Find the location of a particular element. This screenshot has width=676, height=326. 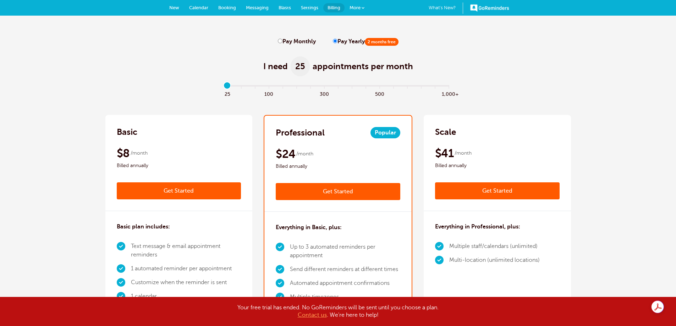

span: I need is located at coordinates (275, 66).